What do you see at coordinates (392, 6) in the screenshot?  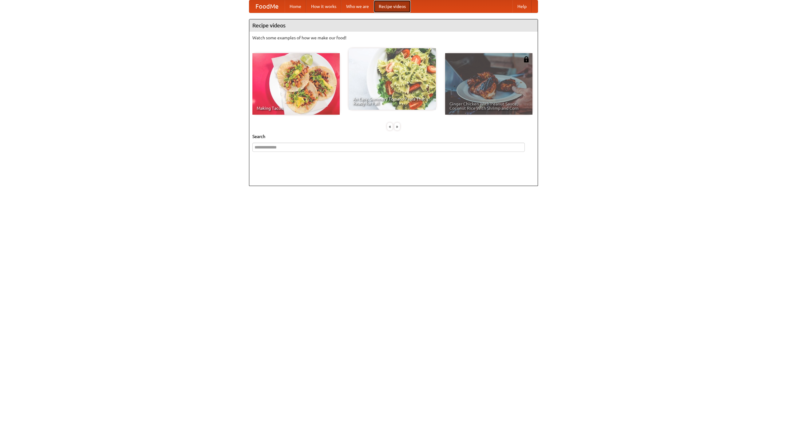 I see `a: Recipe videos` at bounding box center [392, 6].